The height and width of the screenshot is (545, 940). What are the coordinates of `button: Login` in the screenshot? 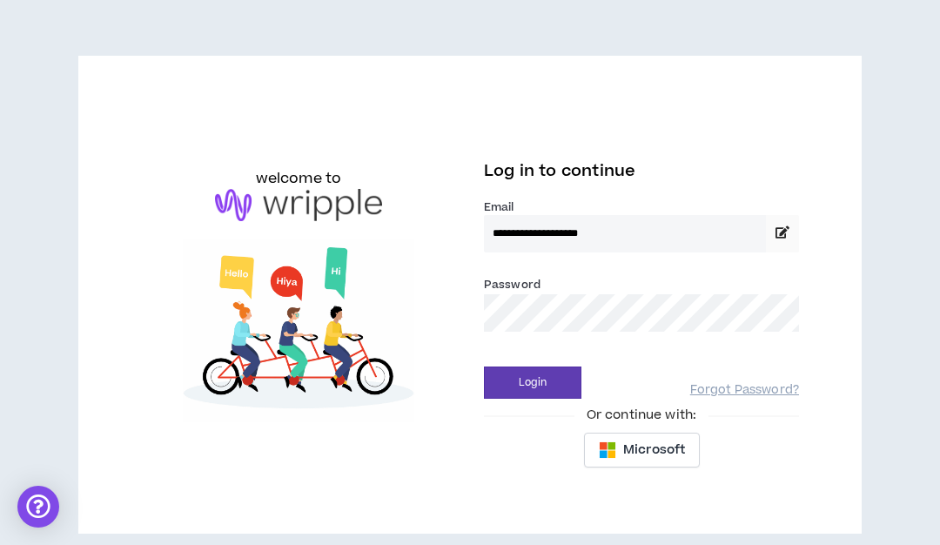 It's located at (533, 382).